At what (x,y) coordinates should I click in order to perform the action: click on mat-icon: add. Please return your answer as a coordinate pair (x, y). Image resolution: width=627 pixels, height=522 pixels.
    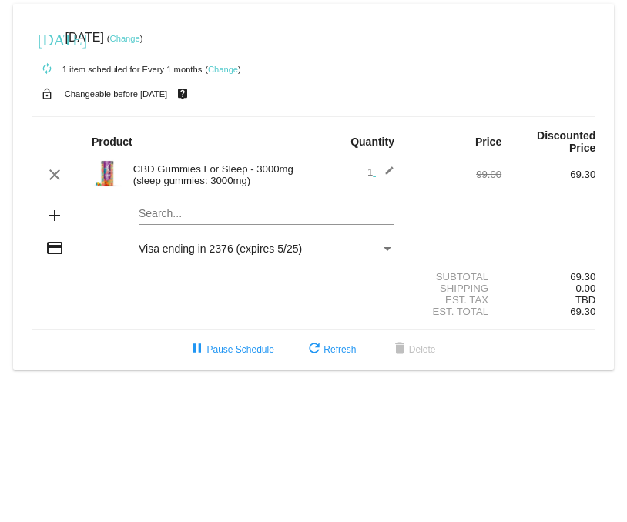
    Looking at the image, I should click on (55, 216).